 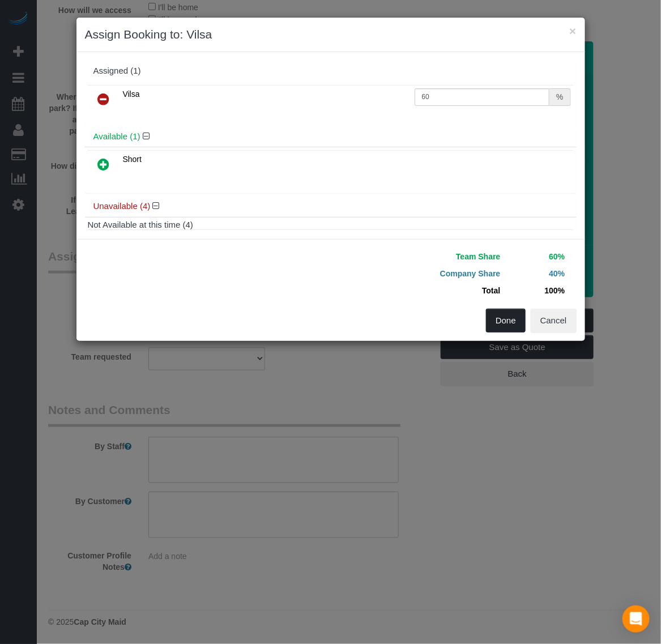 I want to click on div: Assigned (1), so click(x=330, y=71).